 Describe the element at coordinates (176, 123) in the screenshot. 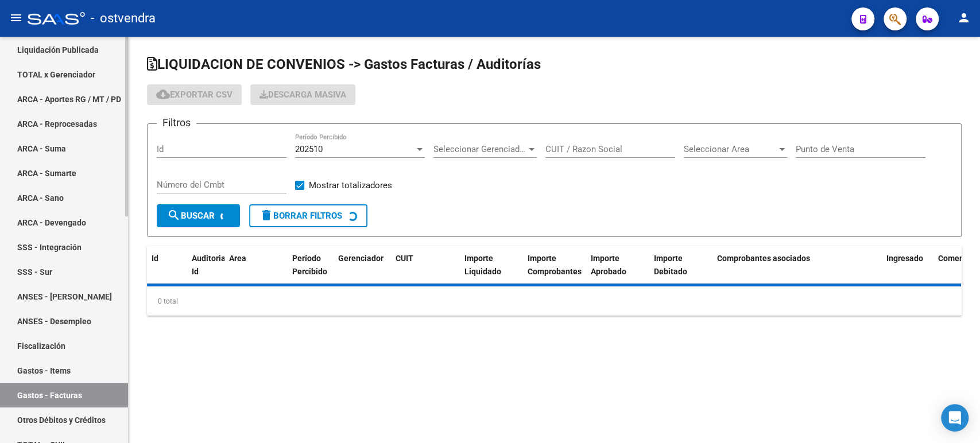

I see `h3: Filtros` at that location.